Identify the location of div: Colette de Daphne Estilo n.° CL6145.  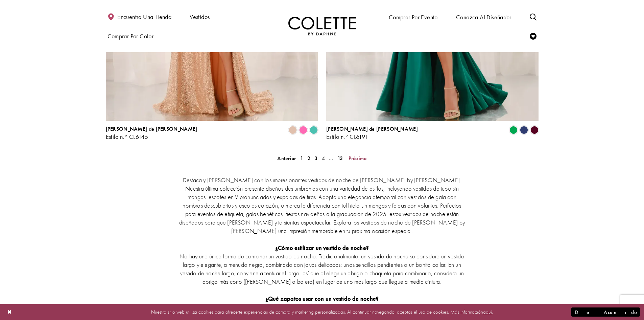
(151, 133).